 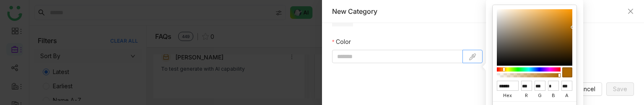 What do you see at coordinates (473, 57) in the screenshot?
I see `img: picker.svg` at bounding box center [473, 57].